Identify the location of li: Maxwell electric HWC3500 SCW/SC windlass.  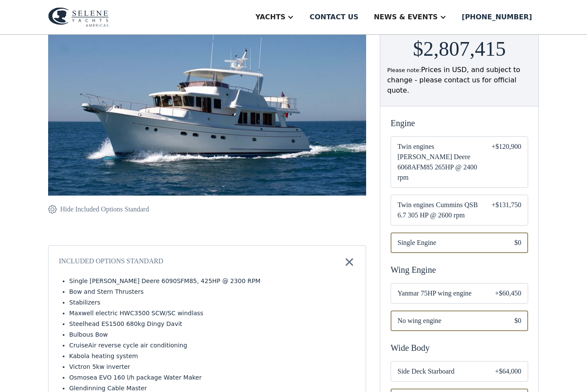
(212, 314).